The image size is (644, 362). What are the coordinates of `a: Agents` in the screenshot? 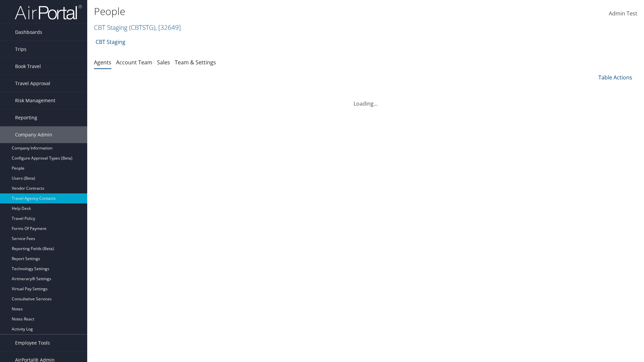 It's located at (102, 62).